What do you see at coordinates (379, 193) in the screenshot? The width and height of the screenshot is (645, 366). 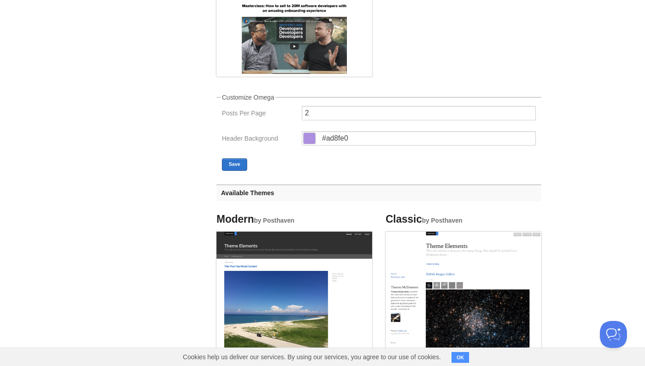 I see `h3: Available Themes` at bounding box center [379, 193].